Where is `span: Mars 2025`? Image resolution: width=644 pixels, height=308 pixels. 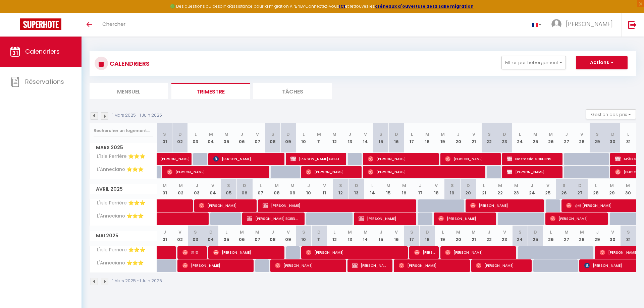 span: Mars 2025 is located at coordinates (123, 148).